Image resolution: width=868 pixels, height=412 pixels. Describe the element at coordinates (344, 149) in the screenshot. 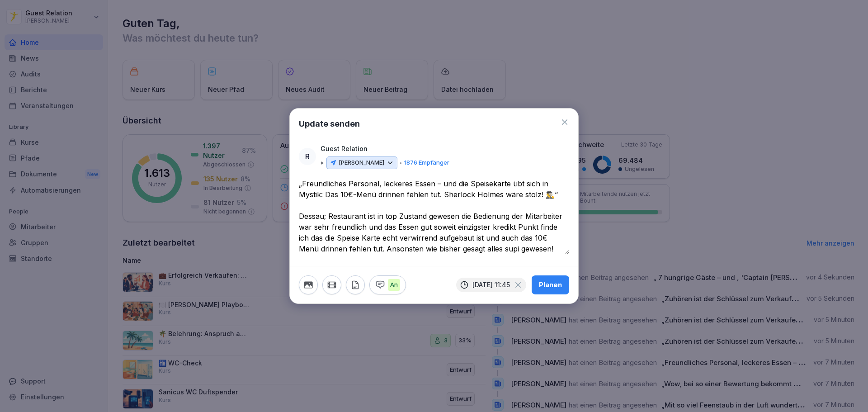

I see `p: Guest Relation` at that location.